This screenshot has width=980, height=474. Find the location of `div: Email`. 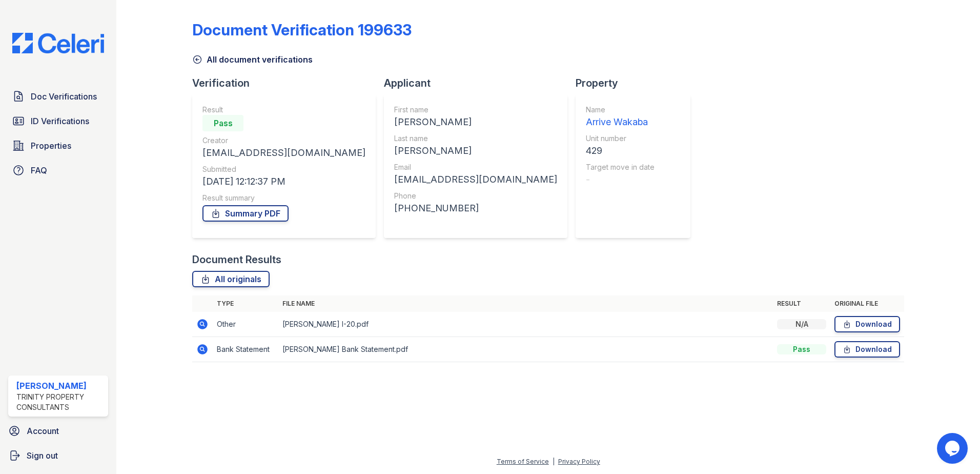

div: Email is located at coordinates (476, 167).